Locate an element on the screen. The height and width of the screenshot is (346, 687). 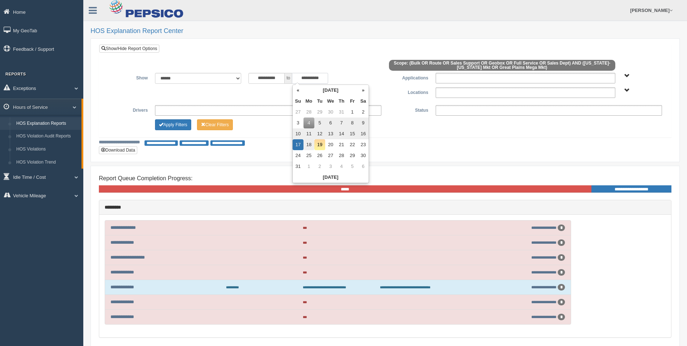
a: HOS Violation Trend is located at coordinates (47, 162).